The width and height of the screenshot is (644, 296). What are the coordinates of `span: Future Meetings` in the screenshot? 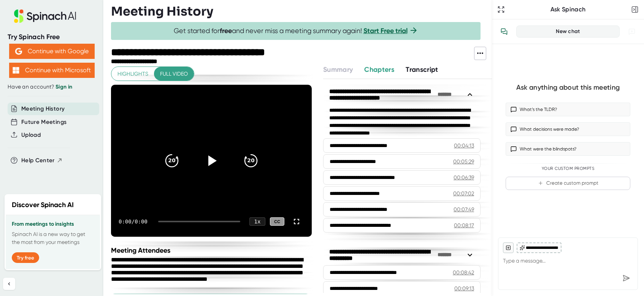 It's located at (44, 122).